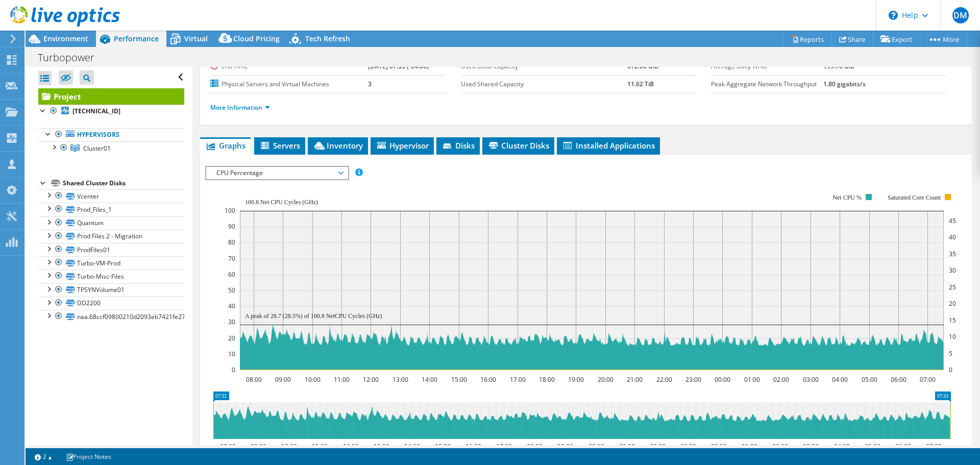 This screenshot has height=465, width=980. What do you see at coordinates (111, 237) in the screenshot?
I see `a: Prod Files 2 - Migration` at bounding box center [111, 237].